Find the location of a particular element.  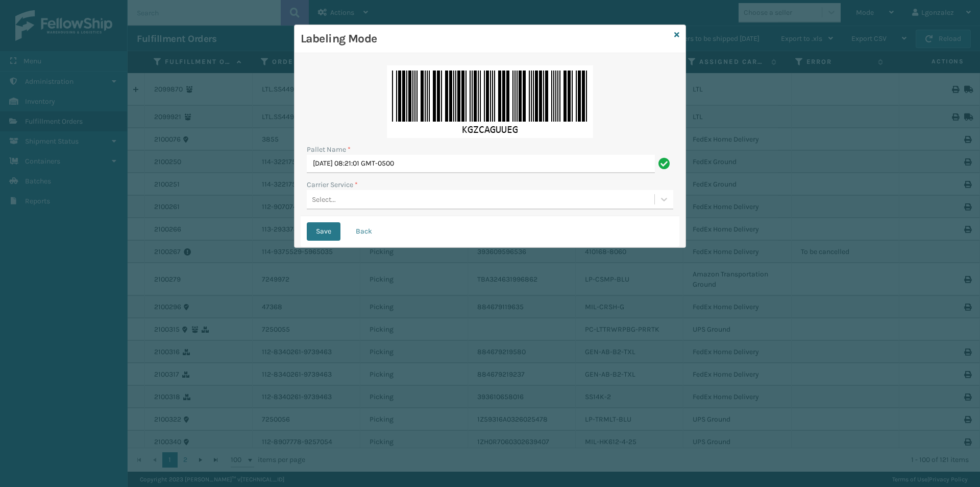

button: Save is located at coordinates (324, 231).